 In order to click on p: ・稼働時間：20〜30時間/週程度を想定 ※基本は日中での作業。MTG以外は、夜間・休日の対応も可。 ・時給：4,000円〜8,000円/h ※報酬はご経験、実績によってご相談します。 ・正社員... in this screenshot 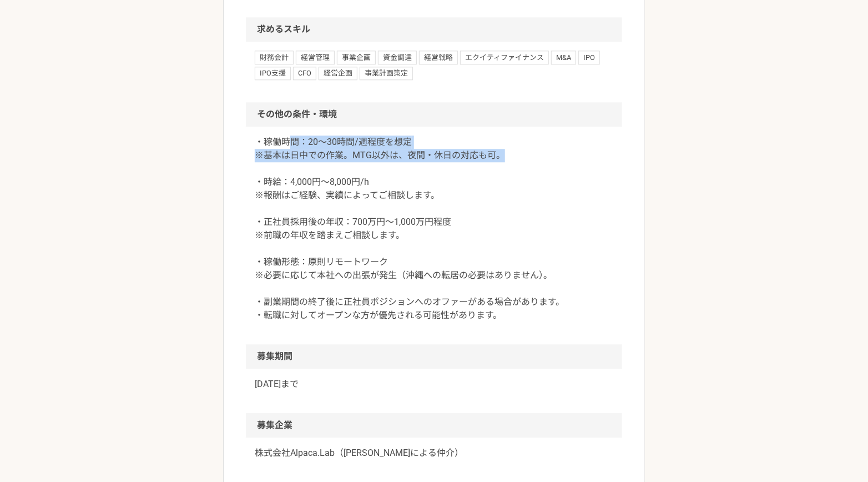, I will do `click(434, 228)`.